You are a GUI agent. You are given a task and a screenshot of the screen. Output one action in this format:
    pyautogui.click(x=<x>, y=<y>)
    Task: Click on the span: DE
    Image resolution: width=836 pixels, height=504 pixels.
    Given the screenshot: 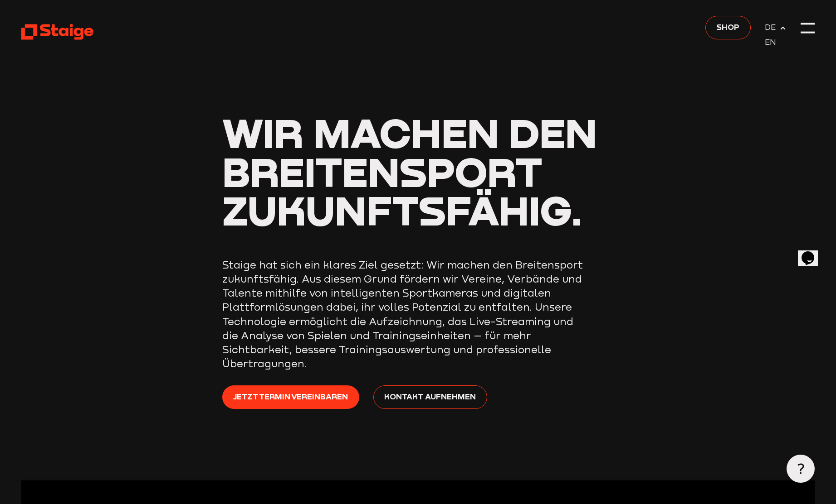 What is the action you would take?
    pyautogui.click(x=772, y=27)
    